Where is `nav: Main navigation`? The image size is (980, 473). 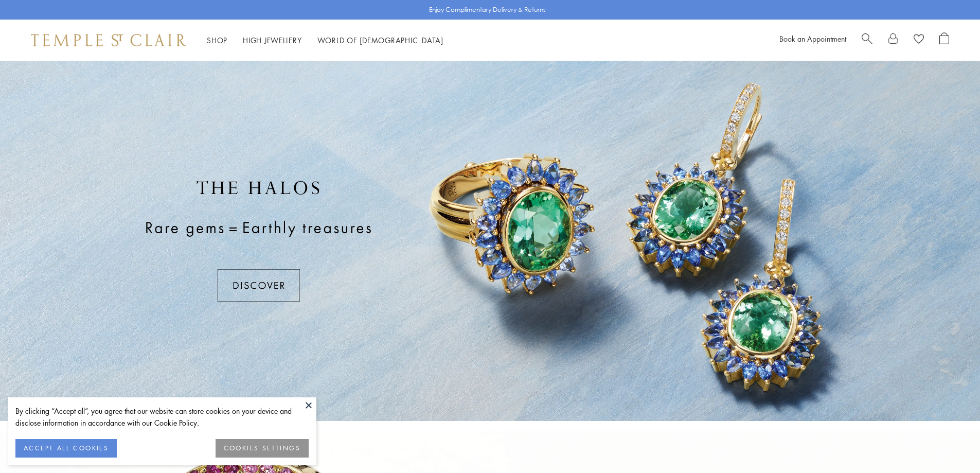 nav: Main navigation is located at coordinates (325, 40).